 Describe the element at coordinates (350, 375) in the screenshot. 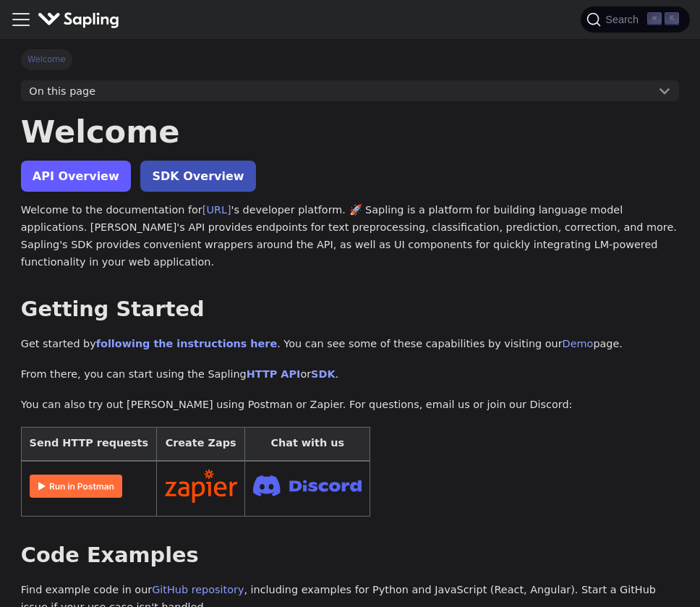

I see `p: From there, you can start using the Sapling or .` at that location.